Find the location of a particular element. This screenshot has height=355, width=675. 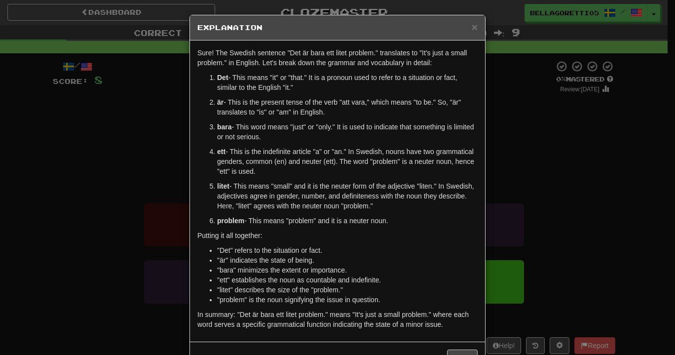

p: Sure! The Swedish sentence "Det är bara ett litet problem." translates to "It's just a small prob... is located at coordinates (337, 58).